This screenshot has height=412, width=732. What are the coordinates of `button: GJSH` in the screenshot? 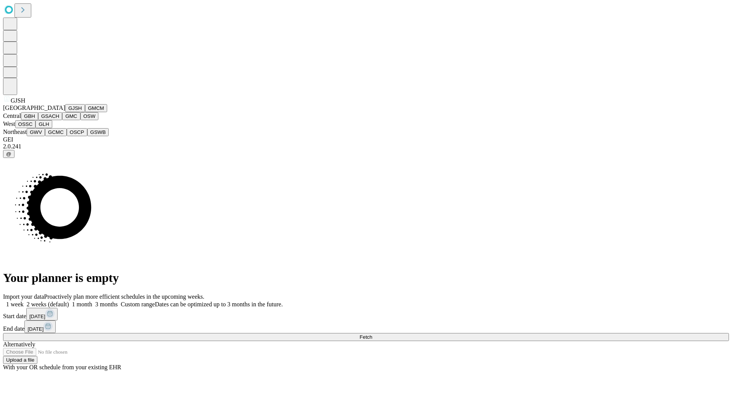 It's located at (75, 108).